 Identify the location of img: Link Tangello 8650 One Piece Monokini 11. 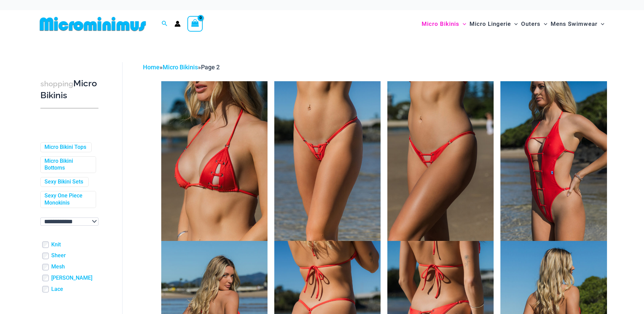
(553, 161).